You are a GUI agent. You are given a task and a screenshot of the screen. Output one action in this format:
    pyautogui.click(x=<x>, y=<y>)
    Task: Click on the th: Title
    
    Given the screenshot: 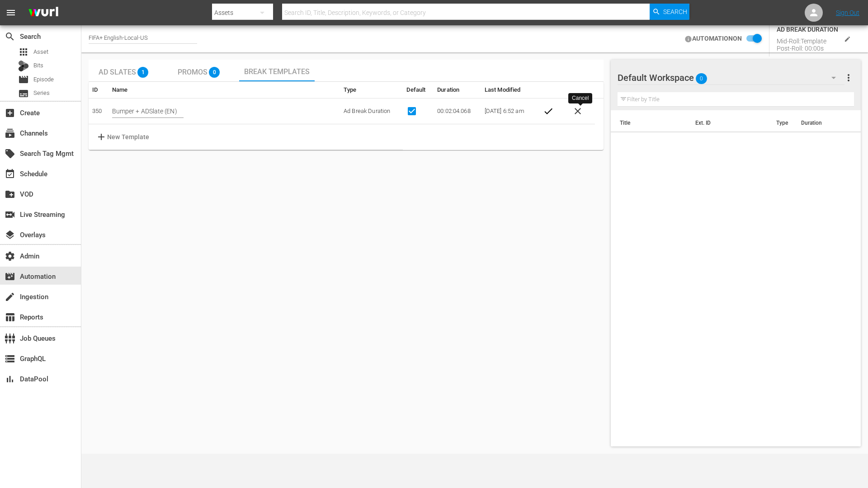 What is the action you would take?
    pyautogui.click(x=651, y=123)
    